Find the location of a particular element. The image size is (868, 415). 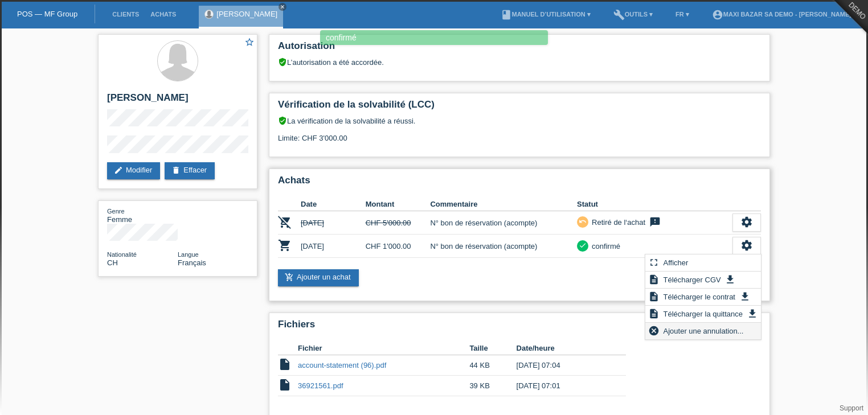

th: Montant is located at coordinates (398, 204).